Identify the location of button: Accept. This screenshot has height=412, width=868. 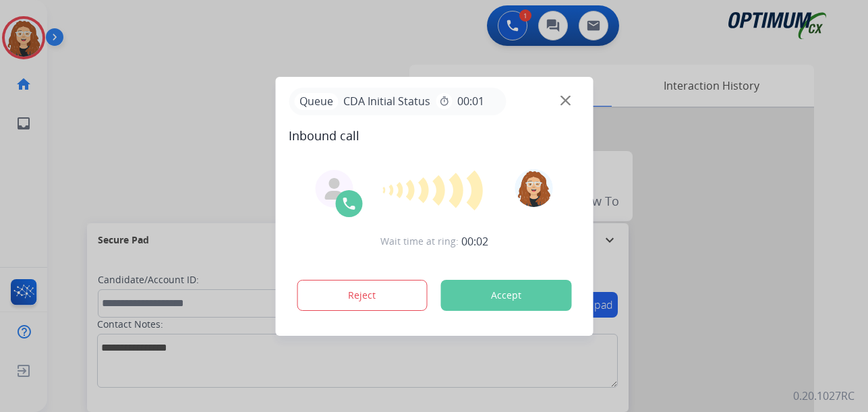
(506, 295).